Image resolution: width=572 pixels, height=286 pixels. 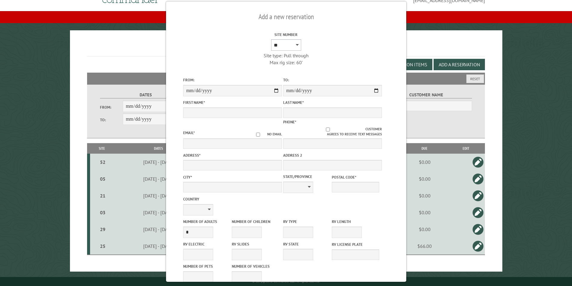 What do you see at coordinates (286, 56) in the screenshot?
I see `div: Site type: Pull through` at bounding box center [286, 56].